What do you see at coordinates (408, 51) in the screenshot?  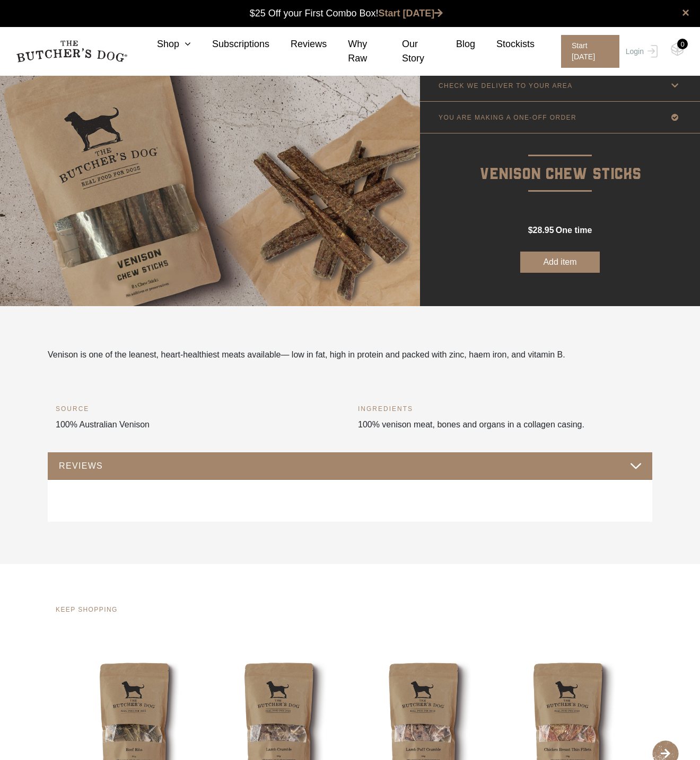 I see `a: Our Story` at bounding box center [408, 51].